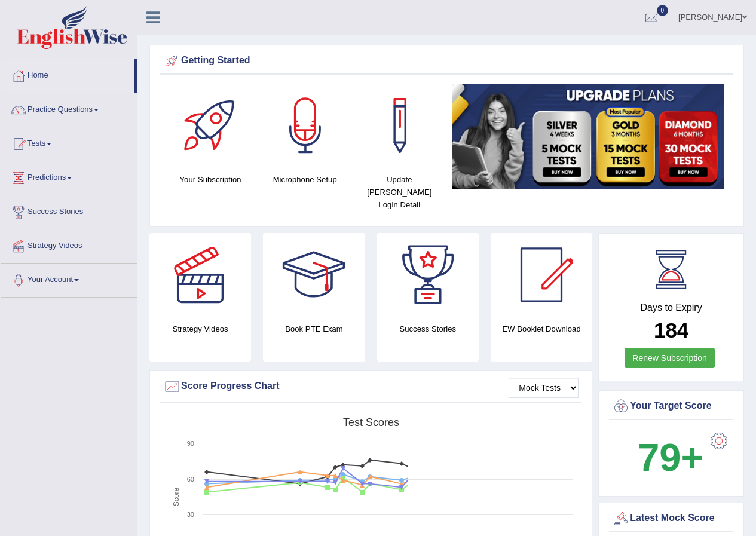 The image size is (756, 536). What do you see at coordinates (190, 479) in the screenshot?
I see `text: 60` at bounding box center [190, 479].